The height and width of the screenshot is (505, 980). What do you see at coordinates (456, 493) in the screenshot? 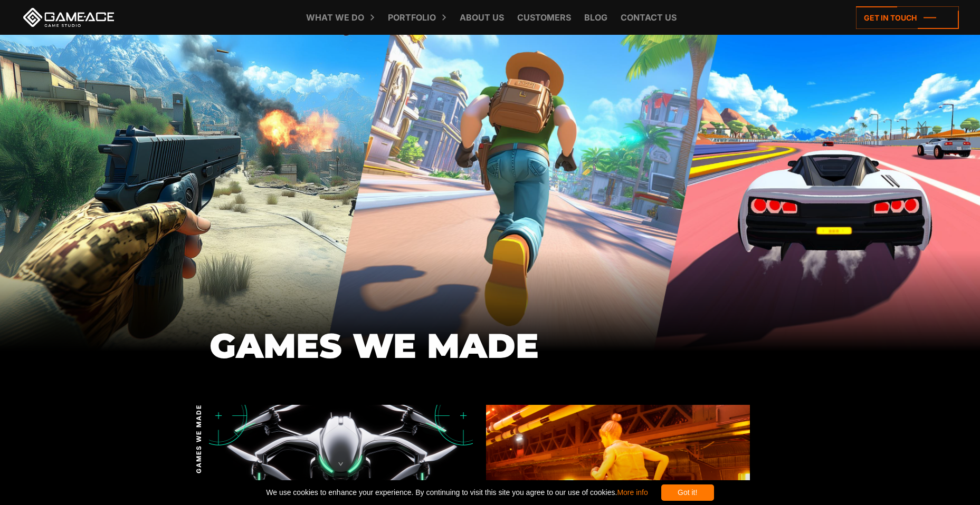
I see `span: We use cookies to enhance your experience. By continuing to visit this site you agree to our use ...` at bounding box center [456, 493].